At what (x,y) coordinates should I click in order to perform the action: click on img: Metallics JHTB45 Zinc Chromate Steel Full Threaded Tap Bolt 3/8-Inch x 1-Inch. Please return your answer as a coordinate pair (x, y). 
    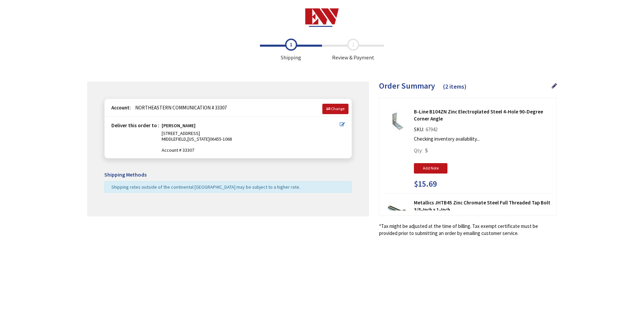
    Looking at the image, I should click on (397, 213).